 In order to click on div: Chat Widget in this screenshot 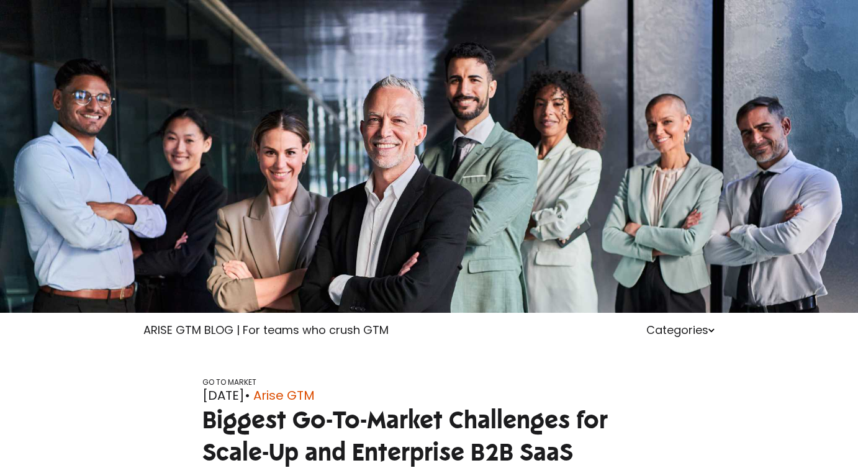, I will do `click(827, 438)`.